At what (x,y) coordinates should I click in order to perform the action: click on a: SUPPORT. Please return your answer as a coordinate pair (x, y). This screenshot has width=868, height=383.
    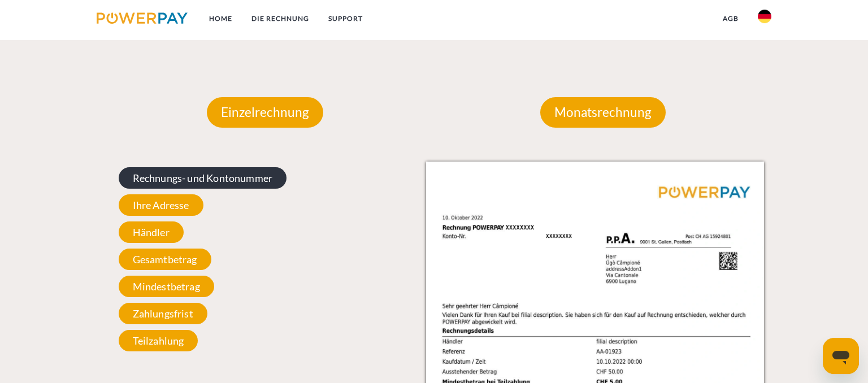
    Looking at the image, I should click on (345, 18).